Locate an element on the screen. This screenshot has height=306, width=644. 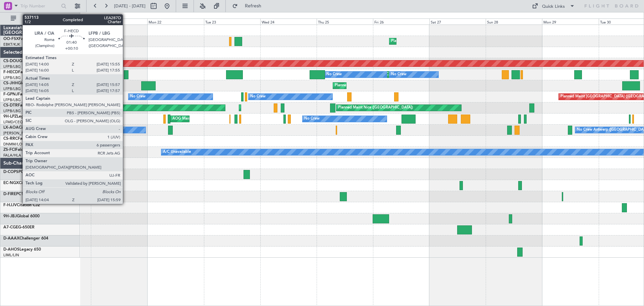
span: F-HJJV is located at coordinates (10, 205).